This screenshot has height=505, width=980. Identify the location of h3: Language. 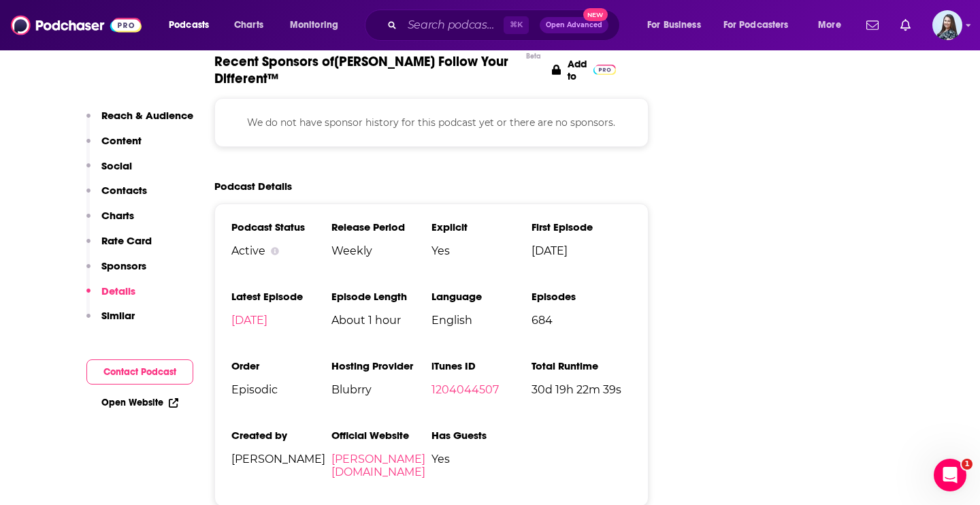
(481, 296).